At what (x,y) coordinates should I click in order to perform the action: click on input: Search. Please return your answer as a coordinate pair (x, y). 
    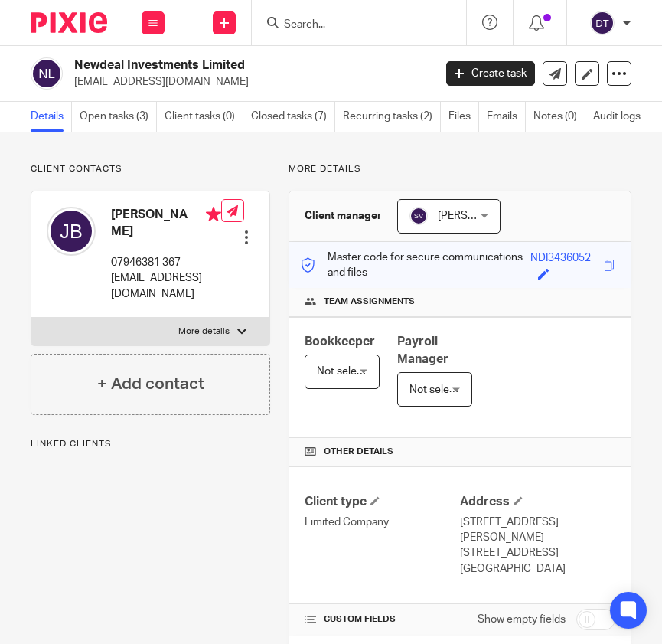
    Looking at the image, I should click on (351, 25).